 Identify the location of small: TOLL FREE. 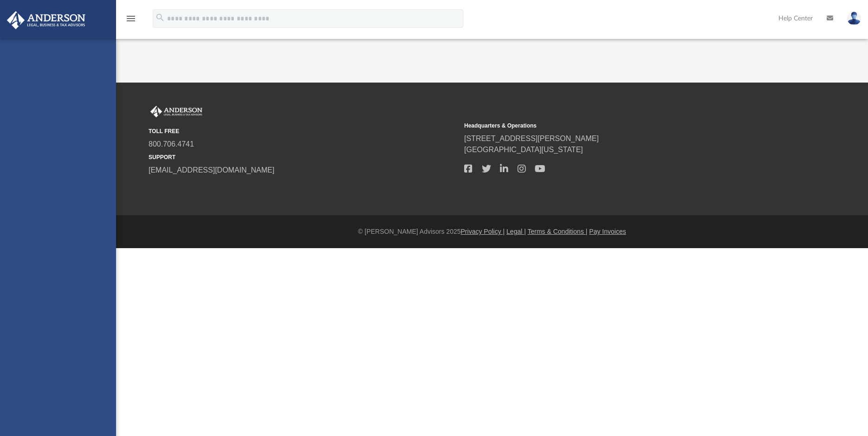
(303, 131).